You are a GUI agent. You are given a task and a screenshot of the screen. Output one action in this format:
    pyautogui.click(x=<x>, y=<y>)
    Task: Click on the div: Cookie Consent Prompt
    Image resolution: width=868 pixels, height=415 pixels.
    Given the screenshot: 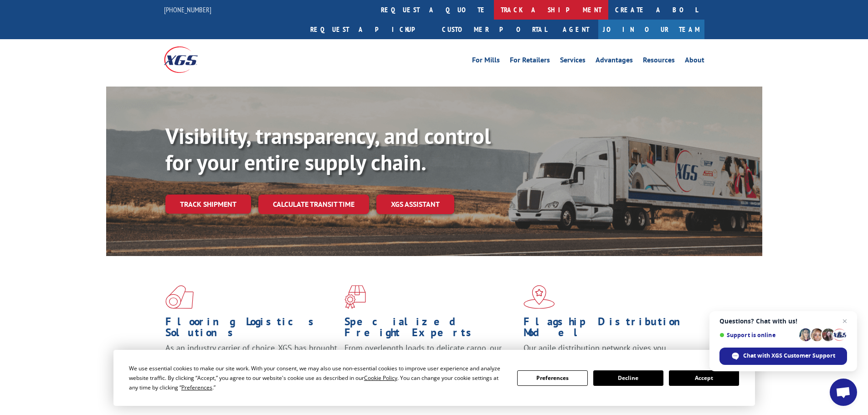 What is the action you would take?
    pyautogui.click(x=435, y=377)
    